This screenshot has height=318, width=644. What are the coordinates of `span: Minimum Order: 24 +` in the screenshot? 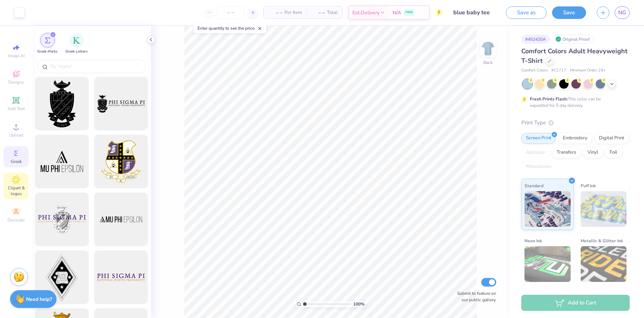 It's located at (588, 70).